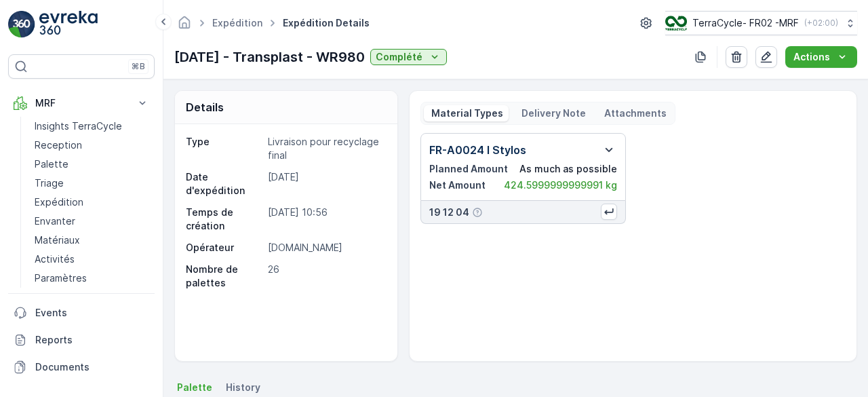 The height and width of the screenshot is (397, 868). Describe the element at coordinates (745, 23) in the screenshot. I see `p: TerraCycle- FR02 -MRF` at that location.